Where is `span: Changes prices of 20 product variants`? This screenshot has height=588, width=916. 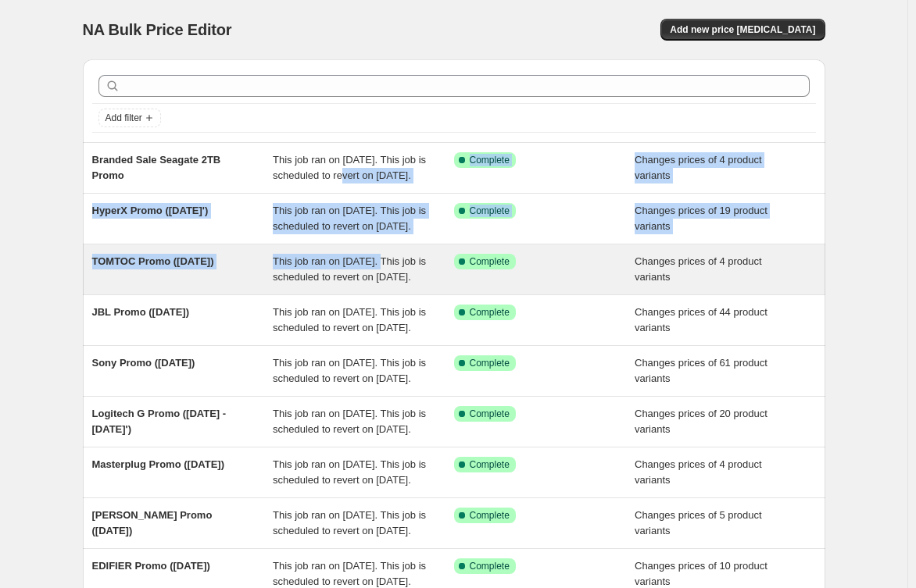
span: Changes prices of 20 product variants is located at coordinates (701, 421).